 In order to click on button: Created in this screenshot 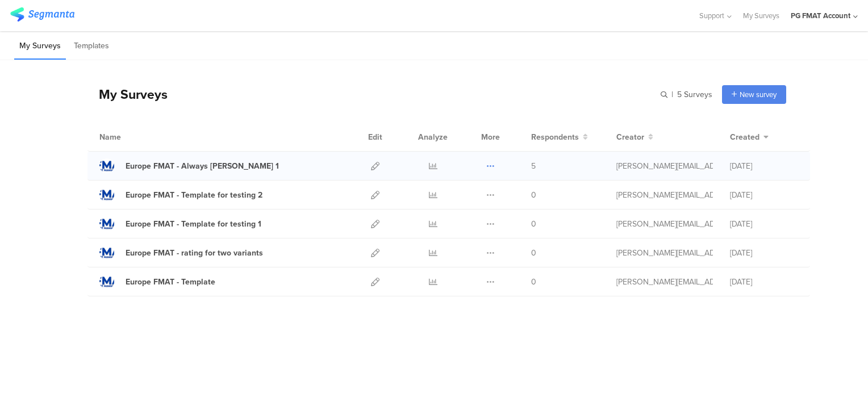, I will do `click(749, 137)`.